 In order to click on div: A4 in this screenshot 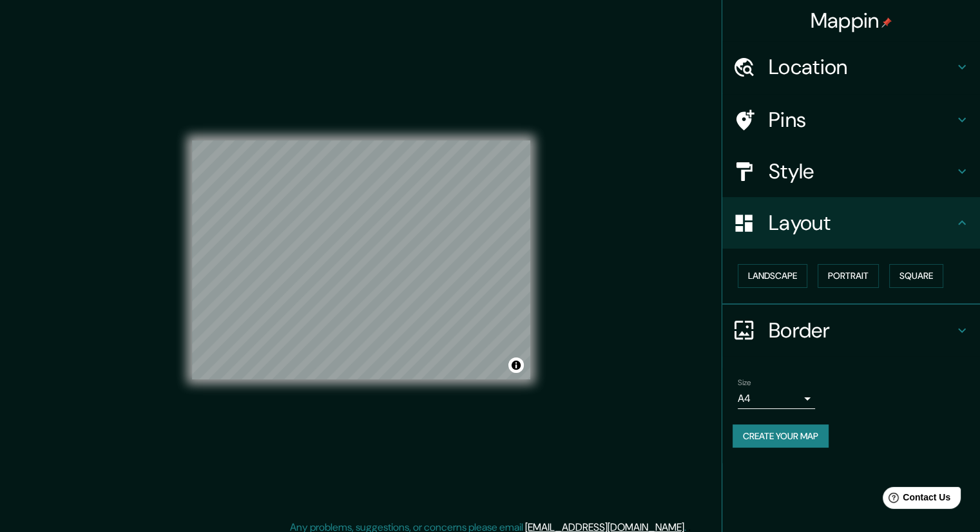, I will do `click(776, 399)`.